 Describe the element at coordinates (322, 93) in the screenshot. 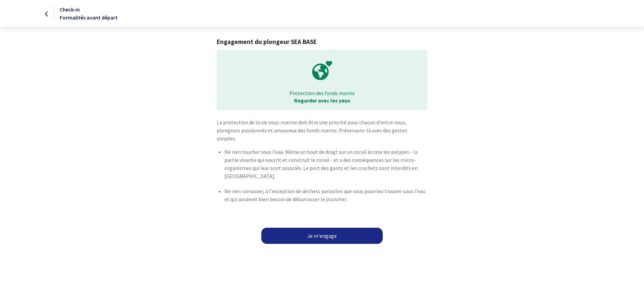

I see `p: Protection des fonds marins` at that location.